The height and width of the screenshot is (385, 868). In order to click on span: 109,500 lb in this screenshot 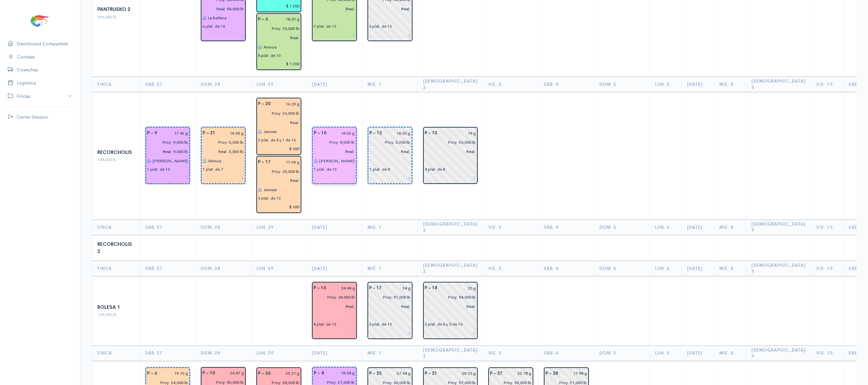, I will do `click(107, 159)`.